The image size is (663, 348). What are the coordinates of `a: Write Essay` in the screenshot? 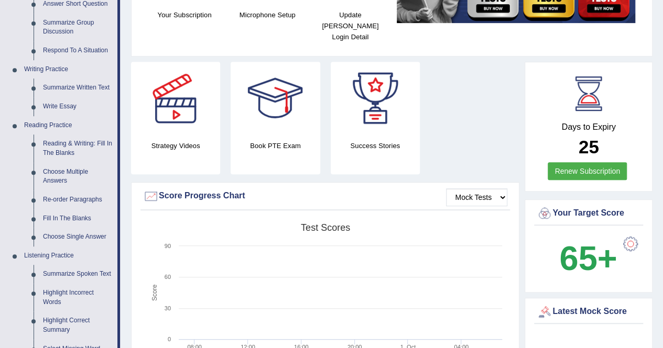 It's located at (78, 107).